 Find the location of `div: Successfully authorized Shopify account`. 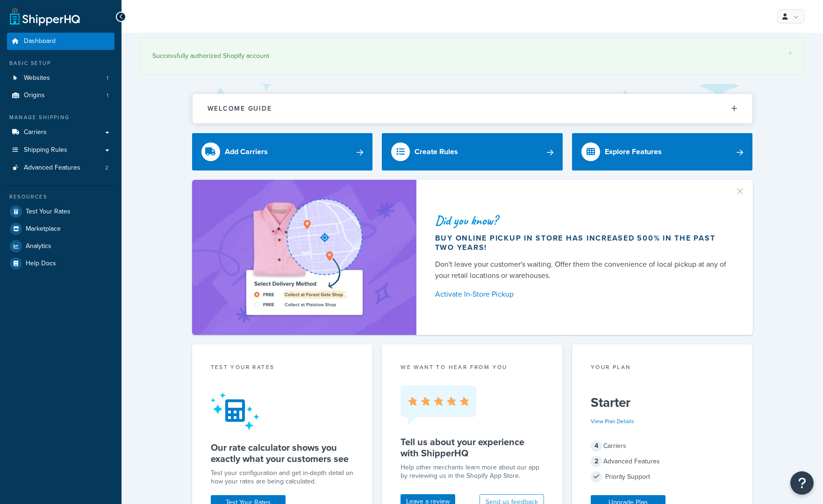

div: Successfully authorized Shopify account is located at coordinates (472, 56).